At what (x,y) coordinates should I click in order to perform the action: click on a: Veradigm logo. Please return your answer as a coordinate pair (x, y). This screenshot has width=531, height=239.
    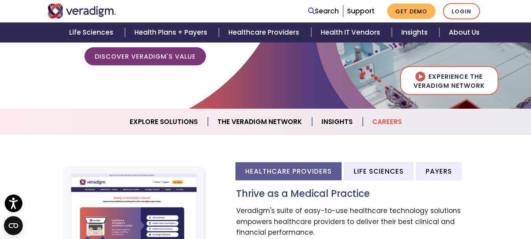
    Looking at the image, I should click on (82, 11).